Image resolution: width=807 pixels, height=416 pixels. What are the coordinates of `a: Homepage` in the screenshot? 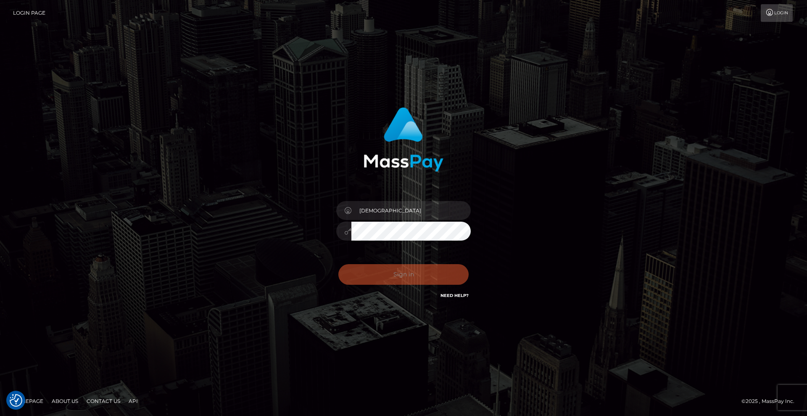 It's located at (28, 401).